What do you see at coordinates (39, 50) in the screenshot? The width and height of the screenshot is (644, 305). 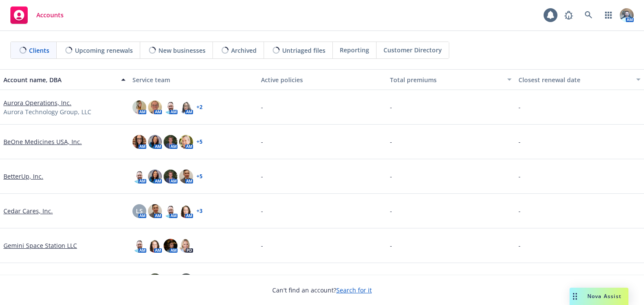 I see `span: Clients` at bounding box center [39, 50].